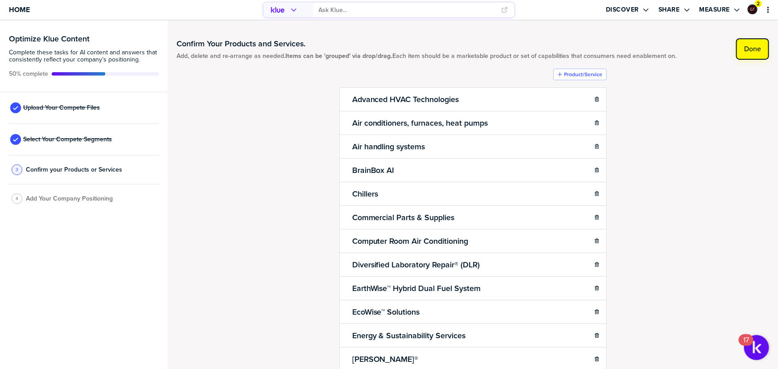 Image resolution: width=778 pixels, height=369 pixels. Describe the element at coordinates (69, 199) in the screenshot. I see `span: Add Your Company Positioning` at that location.